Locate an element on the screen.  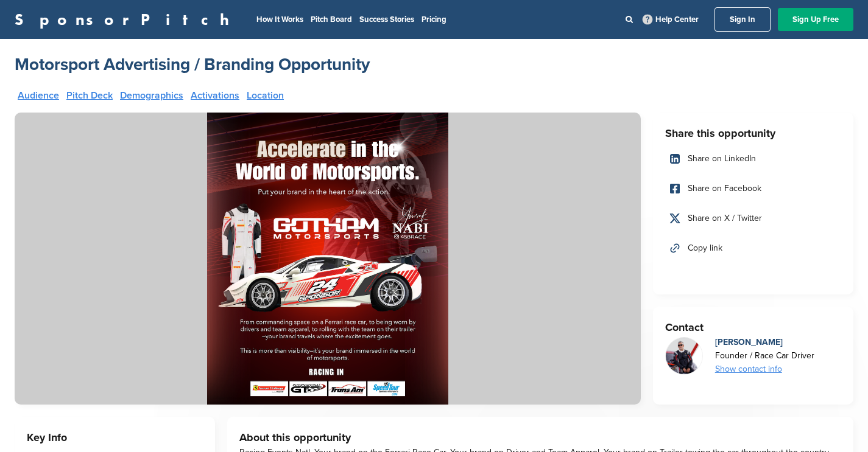
div: Show contact info is located at coordinates (765, 370).